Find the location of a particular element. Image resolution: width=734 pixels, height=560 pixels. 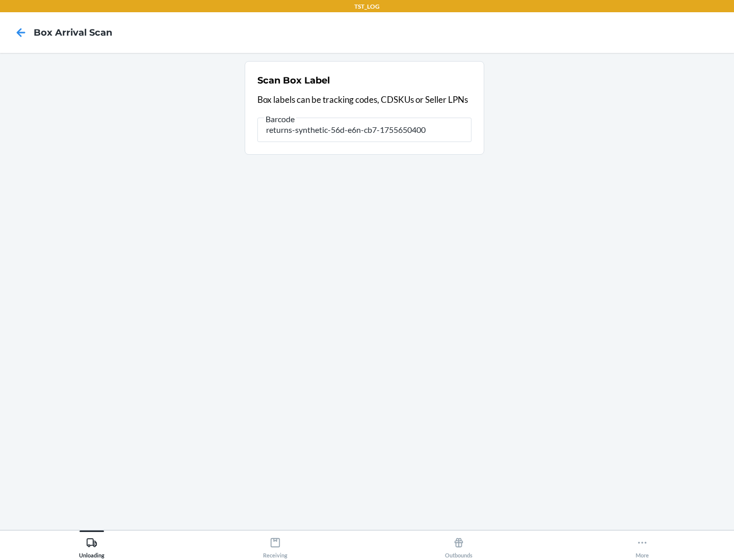

p: TST_LOG is located at coordinates (367, 7).